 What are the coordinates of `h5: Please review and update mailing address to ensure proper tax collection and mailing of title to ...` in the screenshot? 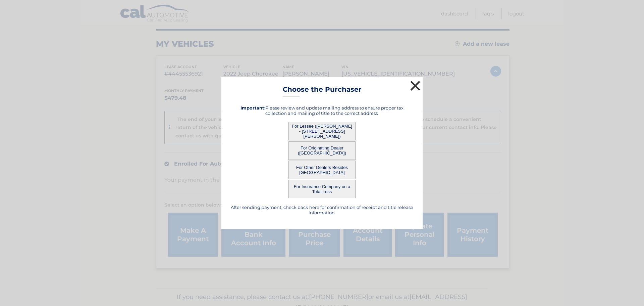 It's located at (322, 110).